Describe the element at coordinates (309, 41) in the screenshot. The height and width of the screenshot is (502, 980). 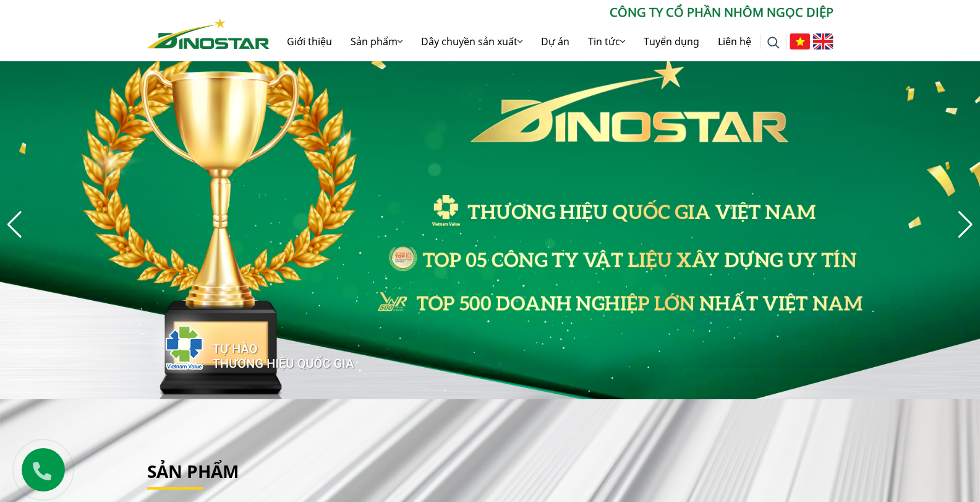
I see `a: Giới thiệu` at that location.